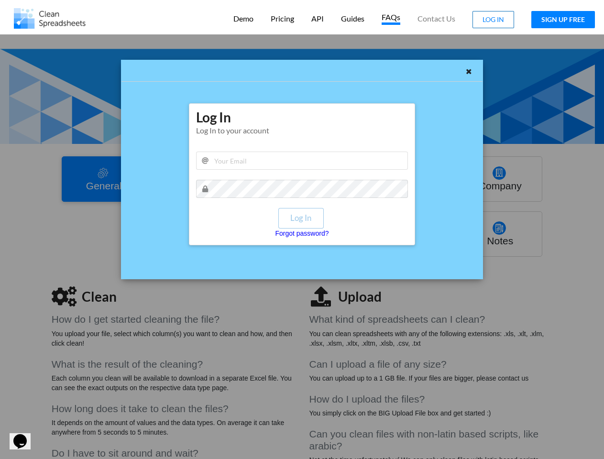 The height and width of the screenshot is (459, 604). What do you see at coordinates (318, 19) in the screenshot?
I see `p: API` at bounding box center [318, 19].